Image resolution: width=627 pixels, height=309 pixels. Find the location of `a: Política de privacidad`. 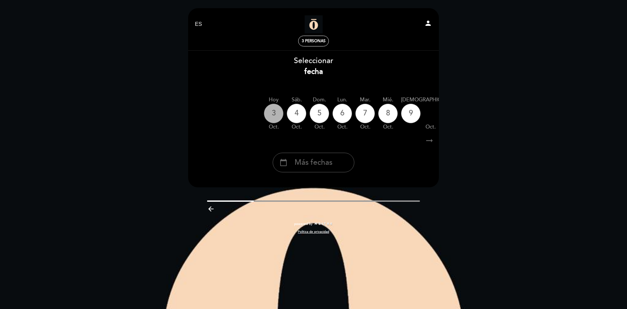

a: Política de privacidad is located at coordinates (314, 232).